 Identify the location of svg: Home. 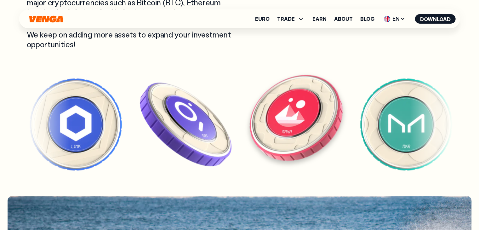
(46, 19).